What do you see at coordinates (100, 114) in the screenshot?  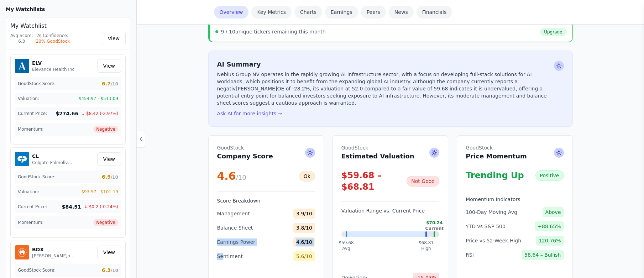 I see `span: ↓ $8.42 (-2.97%)` at bounding box center [100, 114].